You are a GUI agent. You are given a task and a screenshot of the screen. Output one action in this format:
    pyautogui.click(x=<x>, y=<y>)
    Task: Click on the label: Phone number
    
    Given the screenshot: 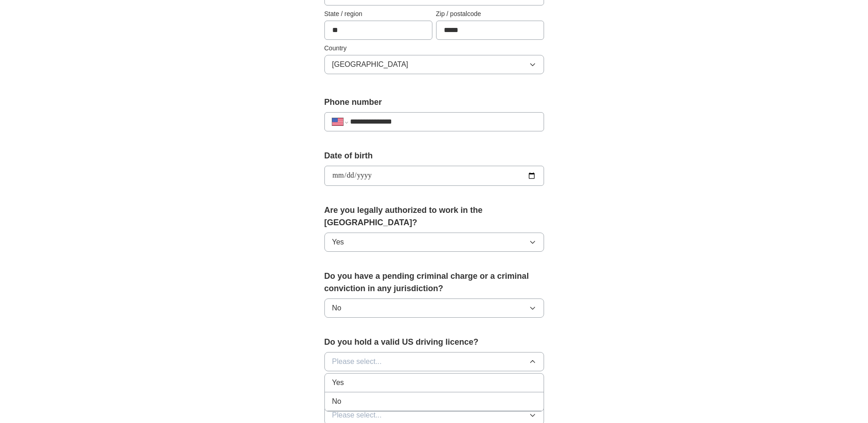 What is the action you would take?
    pyautogui.click(x=434, y=102)
    